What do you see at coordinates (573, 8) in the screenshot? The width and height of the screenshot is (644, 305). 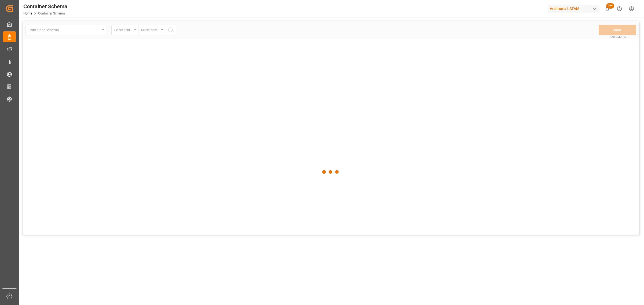 I see `div: Archroma LATAM` at bounding box center [573, 8].